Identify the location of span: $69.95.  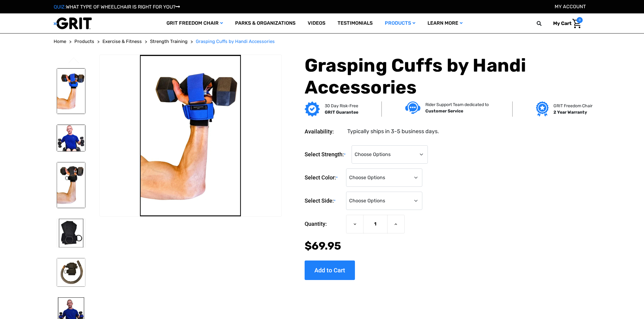
(323, 246).